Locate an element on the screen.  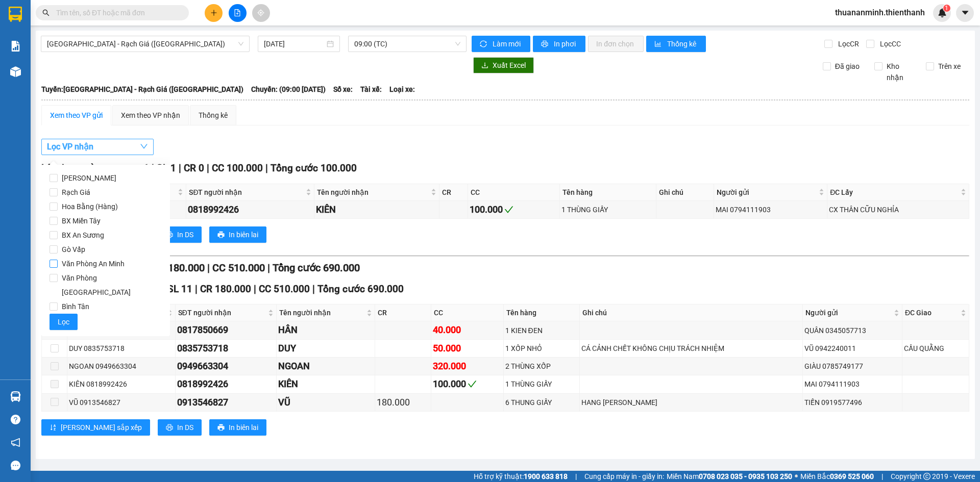
span: BX Miền Tây is located at coordinates (81, 221).